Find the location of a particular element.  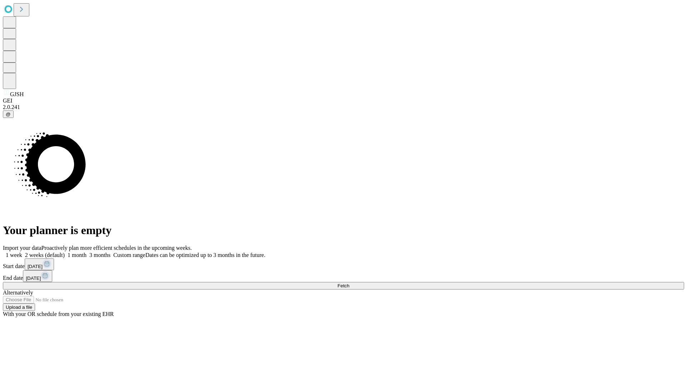

span: Custom range is located at coordinates (129, 255).